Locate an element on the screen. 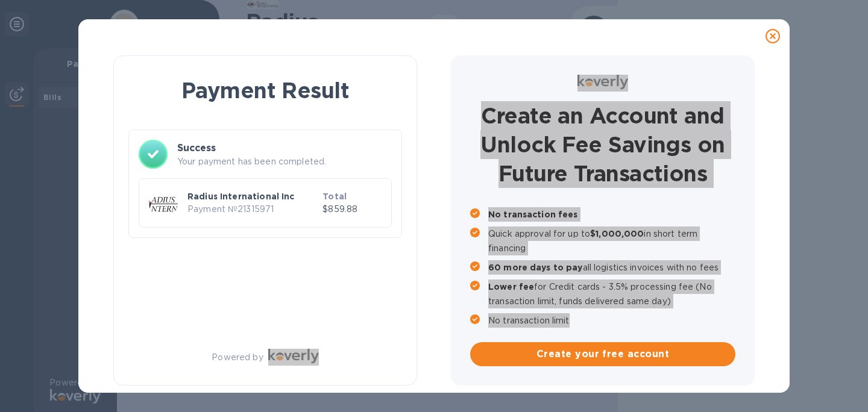 Image resolution: width=868 pixels, height=412 pixels. p: Powered by is located at coordinates (237, 357).